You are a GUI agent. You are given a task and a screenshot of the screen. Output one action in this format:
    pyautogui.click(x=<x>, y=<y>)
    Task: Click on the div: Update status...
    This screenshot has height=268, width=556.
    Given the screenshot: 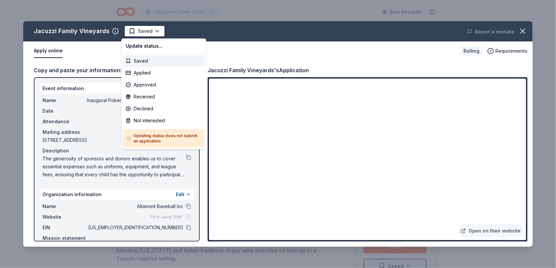 What is the action you would take?
    pyautogui.click(x=164, y=46)
    